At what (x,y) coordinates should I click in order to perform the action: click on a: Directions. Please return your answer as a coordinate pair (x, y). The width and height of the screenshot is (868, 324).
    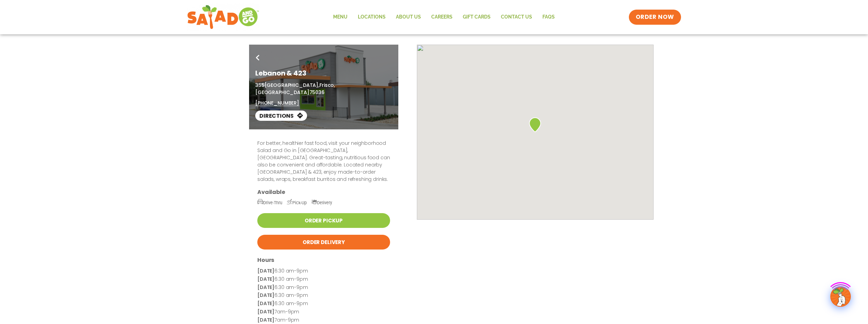
    Looking at the image, I should click on (281, 116).